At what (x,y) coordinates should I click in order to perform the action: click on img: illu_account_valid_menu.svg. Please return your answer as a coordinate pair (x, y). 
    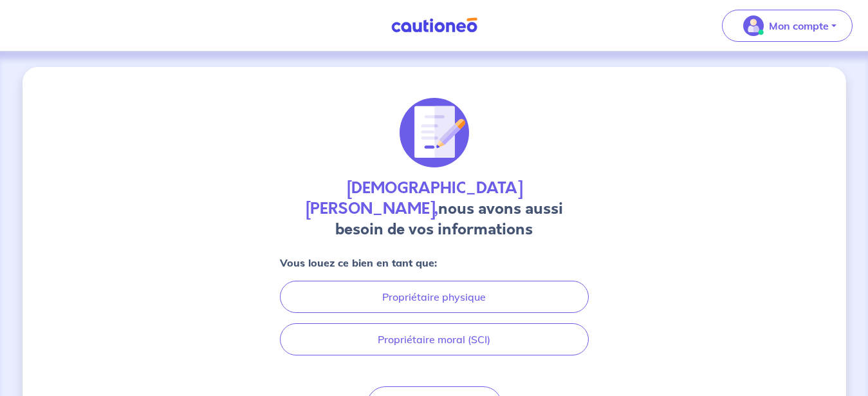
    Looking at the image, I should click on (753, 26).